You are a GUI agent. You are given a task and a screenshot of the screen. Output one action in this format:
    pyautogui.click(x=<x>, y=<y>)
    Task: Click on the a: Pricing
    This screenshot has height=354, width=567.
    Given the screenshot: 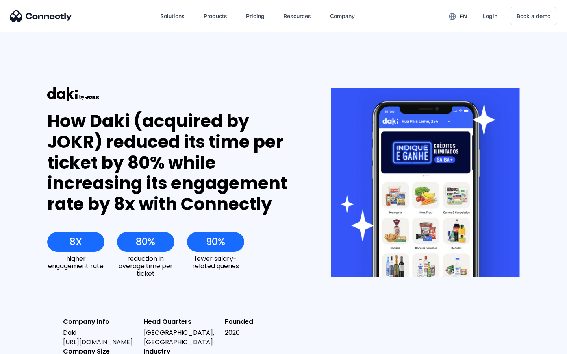 What is the action you would take?
    pyautogui.click(x=255, y=16)
    